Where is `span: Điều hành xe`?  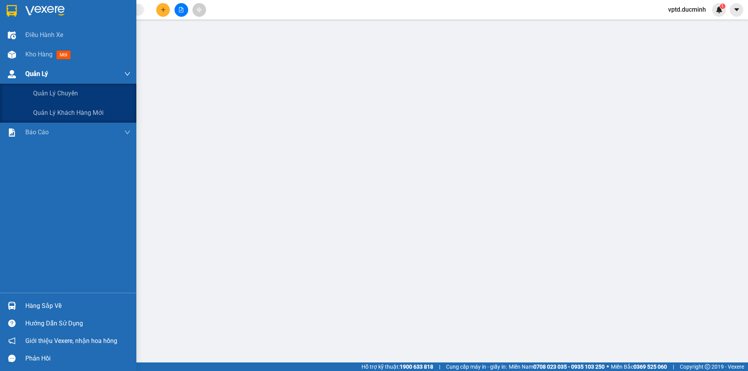
span: Điều hành xe is located at coordinates (44, 35).